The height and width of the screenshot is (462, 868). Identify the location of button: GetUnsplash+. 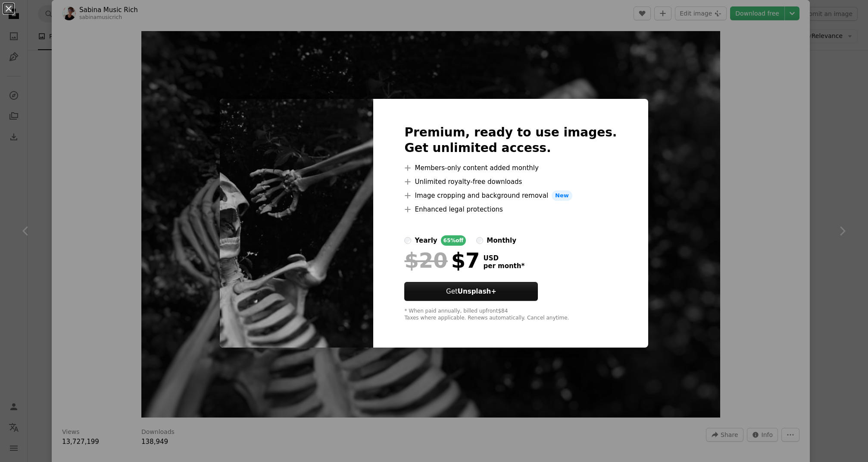
(471, 291).